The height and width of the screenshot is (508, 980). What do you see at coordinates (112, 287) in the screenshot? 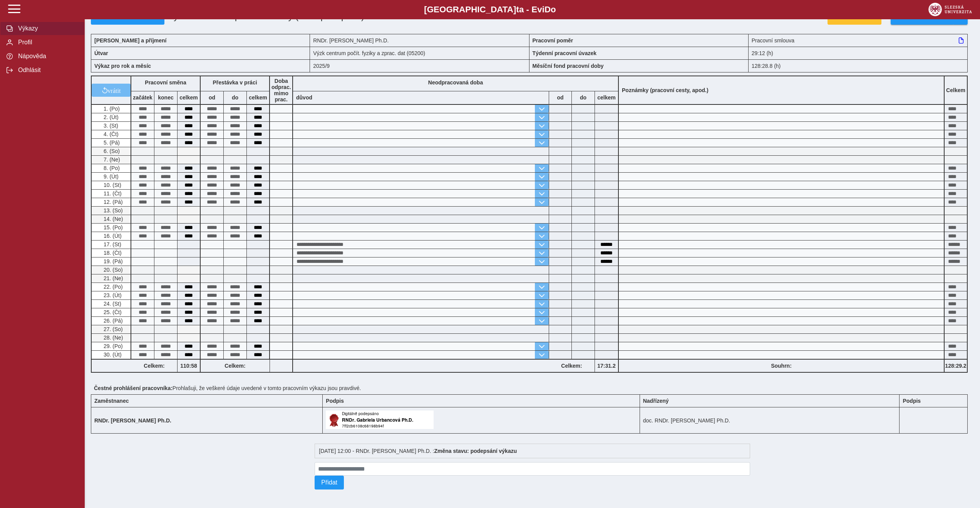
I see `span: 22. (Po)` at bounding box center [112, 287].